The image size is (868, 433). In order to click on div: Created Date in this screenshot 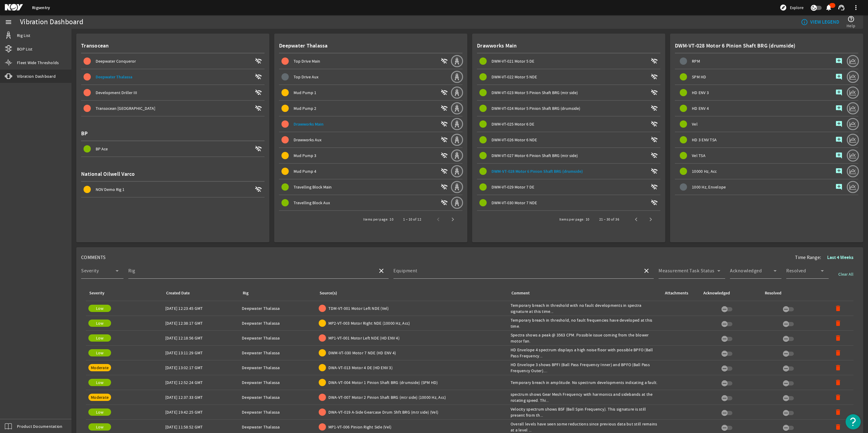, I will do `click(178, 293)`.